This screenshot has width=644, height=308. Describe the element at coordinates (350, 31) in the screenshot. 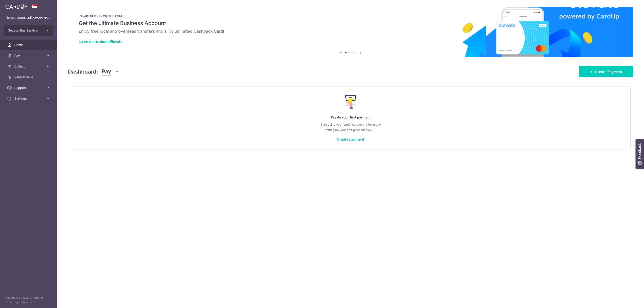

I see `h6: Enjoy free local and overseas transfers and a 1% unlimited Cashback Card!` at that location.